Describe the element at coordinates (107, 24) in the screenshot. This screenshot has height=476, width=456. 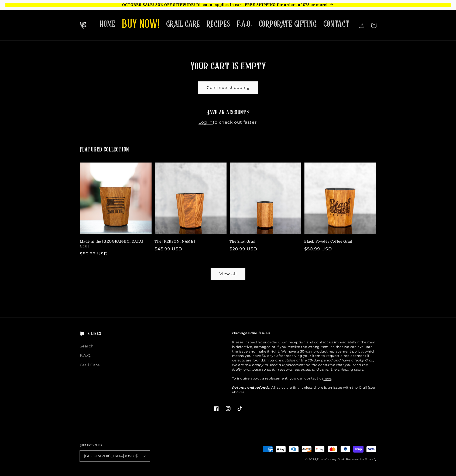
I see `span: HOME` at that location.